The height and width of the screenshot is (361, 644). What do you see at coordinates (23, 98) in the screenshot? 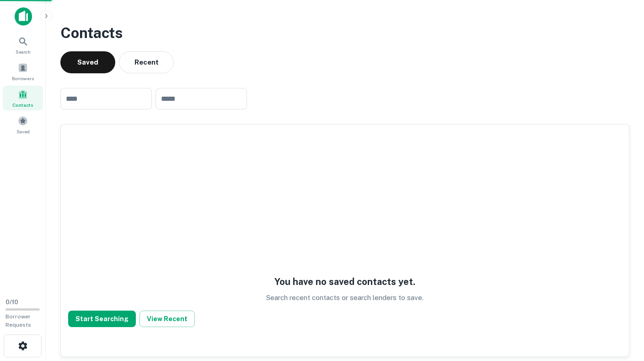
I see `div: Contacts` at bounding box center [23, 98].